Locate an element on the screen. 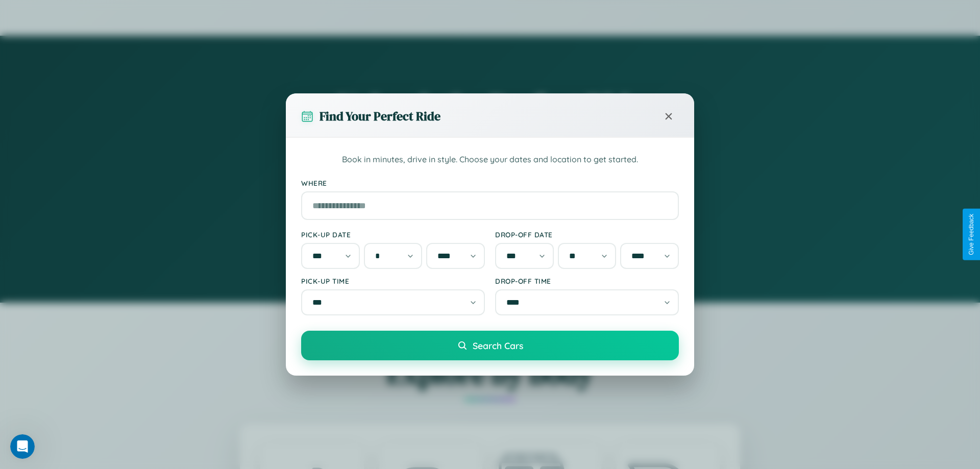 This screenshot has height=469, width=980. h3: Find Your Perfect Ride is located at coordinates (379, 116).